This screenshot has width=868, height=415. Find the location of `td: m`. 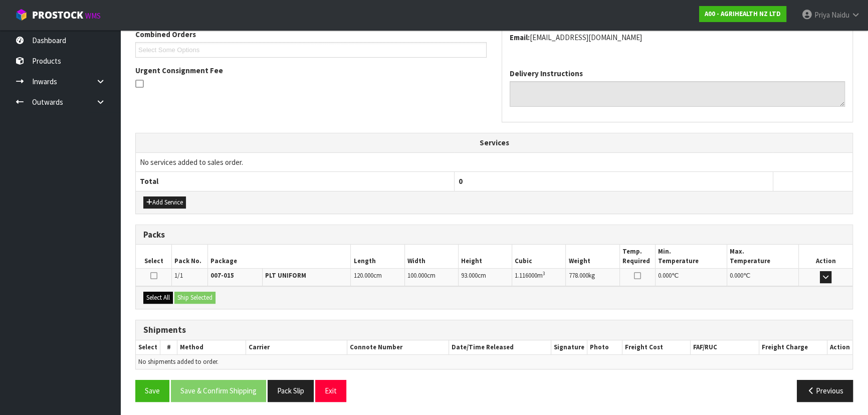

td: m is located at coordinates (538, 277).